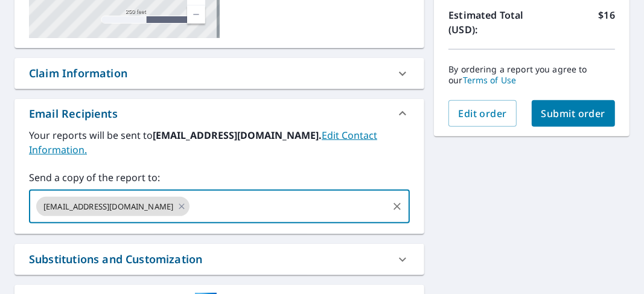 This screenshot has height=294, width=644. Describe the element at coordinates (219, 142) in the screenshot. I see `label: Your reports will be sent to` at that location.